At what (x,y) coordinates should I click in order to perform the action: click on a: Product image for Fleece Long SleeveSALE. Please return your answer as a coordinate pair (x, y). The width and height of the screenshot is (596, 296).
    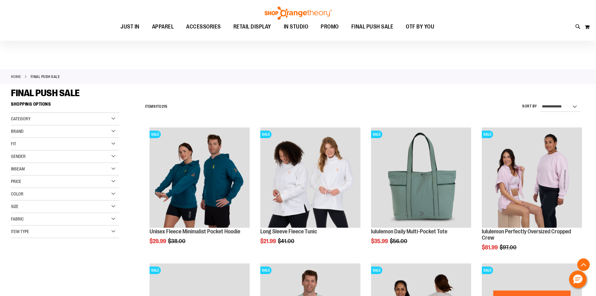
    Looking at the image, I should click on (310, 178).